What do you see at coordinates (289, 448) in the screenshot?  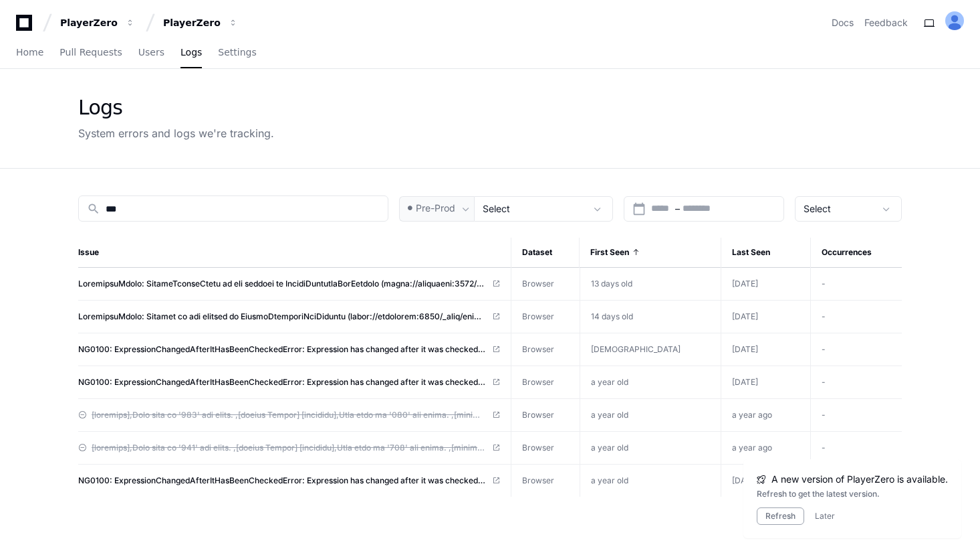 I see `span: [loremips],Dolo sita co '941' adi elits. ,[doeius Tempor] [incididu],Utla etdo ma '708' ali enima...` at bounding box center [289, 448].